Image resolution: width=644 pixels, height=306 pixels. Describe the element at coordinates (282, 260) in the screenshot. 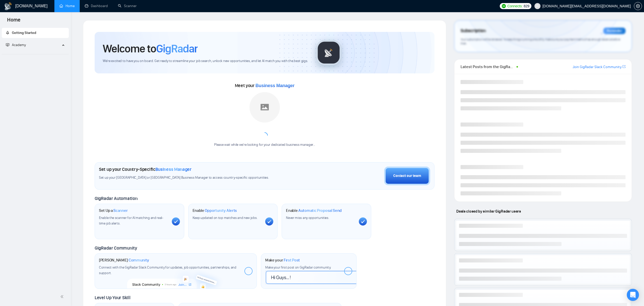

I see `h1: Make your` at that location.